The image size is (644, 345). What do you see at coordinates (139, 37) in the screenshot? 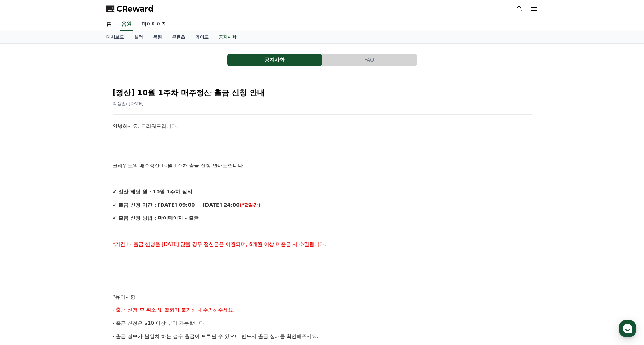
I see `a: 실적` at bounding box center [139, 37].